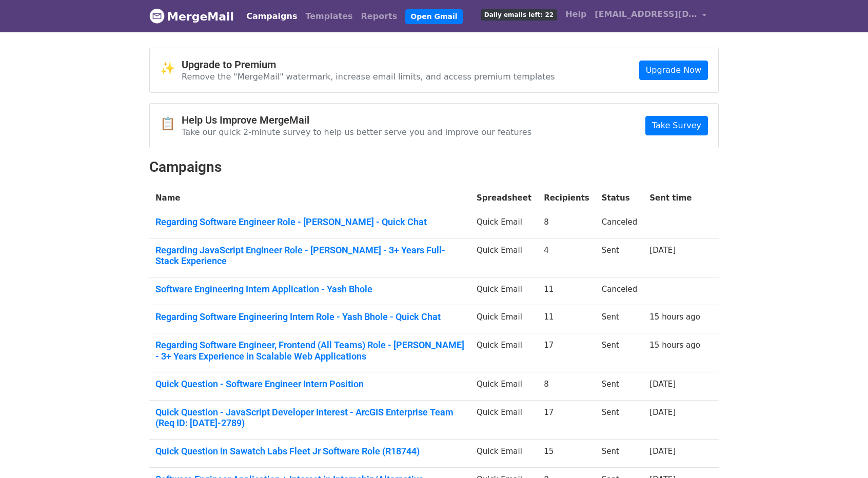 The image size is (868, 478). What do you see at coordinates (519, 15) in the screenshot?
I see `a: Daily emails left: 22` at bounding box center [519, 15].